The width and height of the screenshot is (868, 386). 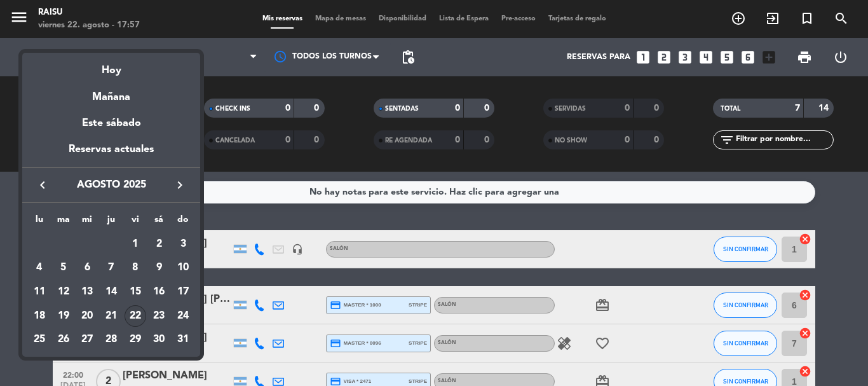 I want to click on div: 23, so click(x=159, y=316).